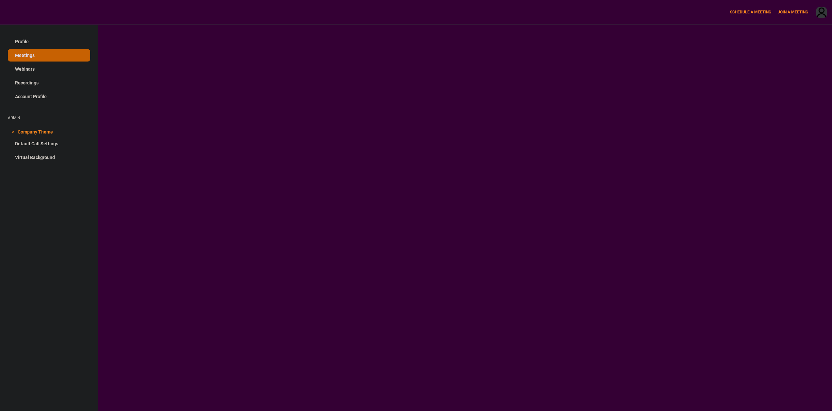 Image resolution: width=832 pixels, height=411 pixels. Describe the element at coordinates (49, 42) in the screenshot. I see `a: Profile` at that location.